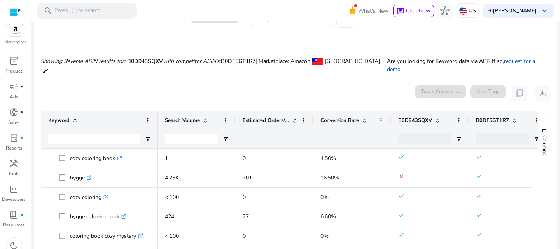  I want to click on i: with competitor ASIN's:, so click(192, 61).